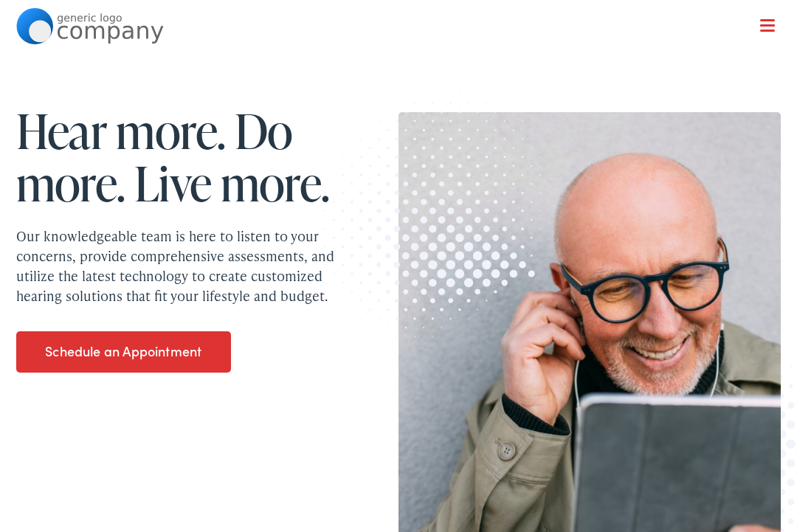 This screenshot has height=532, width=797. What do you see at coordinates (61, 131) in the screenshot?
I see `span: Hear` at bounding box center [61, 131].